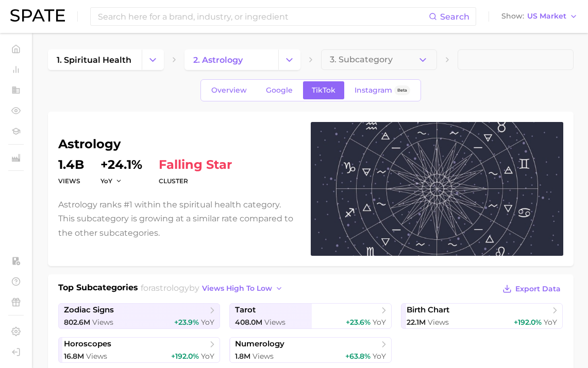 The width and height of the screenshot is (588, 368). I want to click on a: TikTok, so click(324, 90).